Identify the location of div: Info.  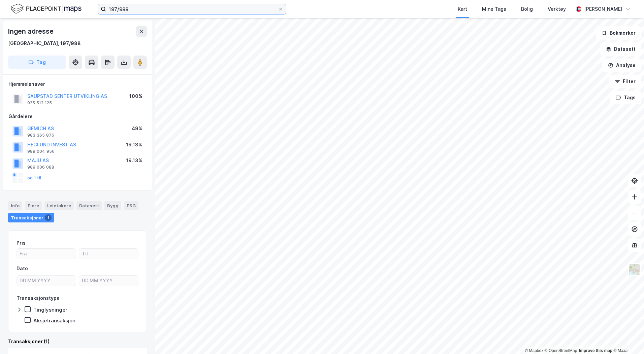
(15, 206).